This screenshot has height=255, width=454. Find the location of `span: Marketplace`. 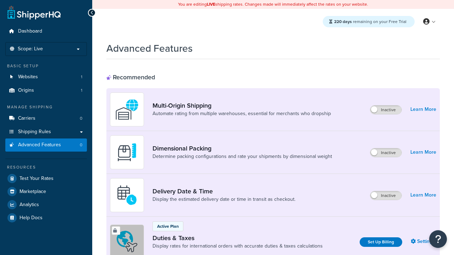

span: Marketplace is located at coordinates (33, 192).